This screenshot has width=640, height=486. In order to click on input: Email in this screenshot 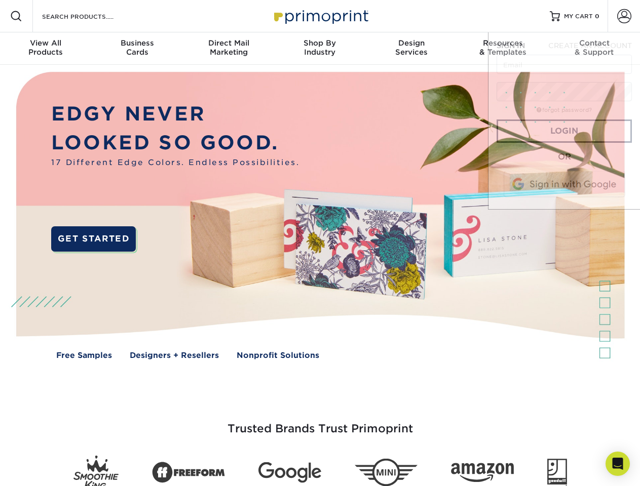, I will do `click(564, 64)`.